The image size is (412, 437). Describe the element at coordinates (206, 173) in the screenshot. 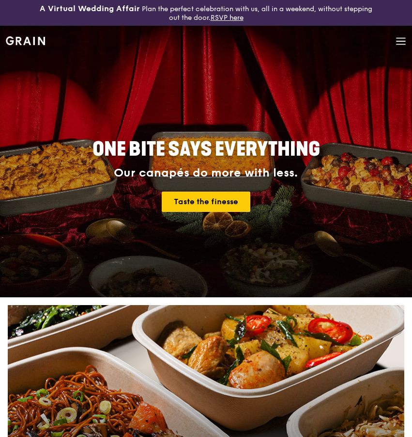

I see `div: Our canapés do more with less.` at that location.